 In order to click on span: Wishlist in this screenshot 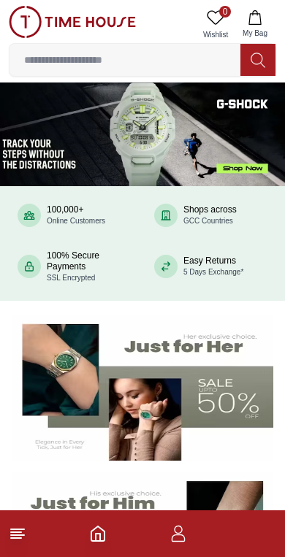, I will do `click(215, 34)`.